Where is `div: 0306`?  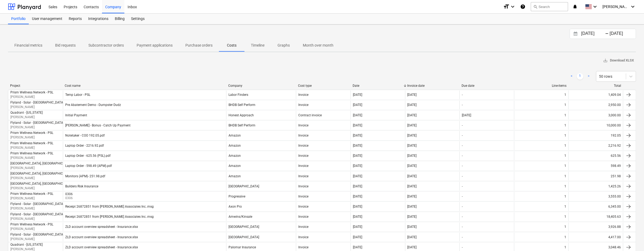 div: 0306 is located at coordinates (69, 194).